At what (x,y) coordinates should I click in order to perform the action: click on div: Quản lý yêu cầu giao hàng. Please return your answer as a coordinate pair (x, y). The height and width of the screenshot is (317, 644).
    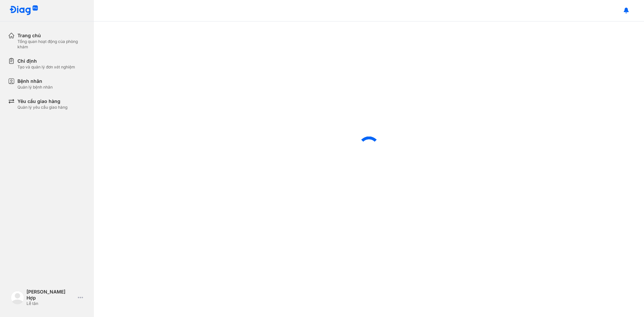
    Looking at the image, I should click on (42, 107).